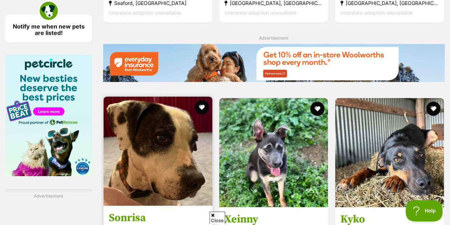 This screenshot has width=450, height=225. Describe the element at coordinates (274, 152) in the screenshot. I see `img: Xeinny - Australian Kelpie Dog` at that location.